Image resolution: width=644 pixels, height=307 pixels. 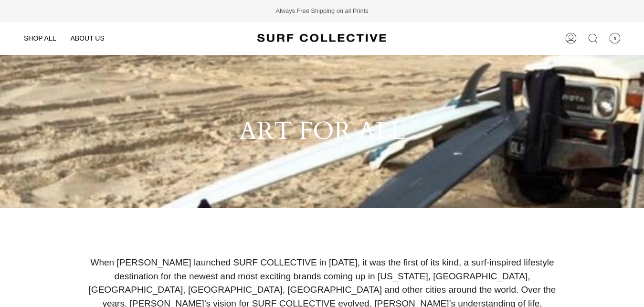 What do you see at coordinates (39, 38) in the screenshot?
I see `span: SHOP ALL` at bounding box center [39, 38].